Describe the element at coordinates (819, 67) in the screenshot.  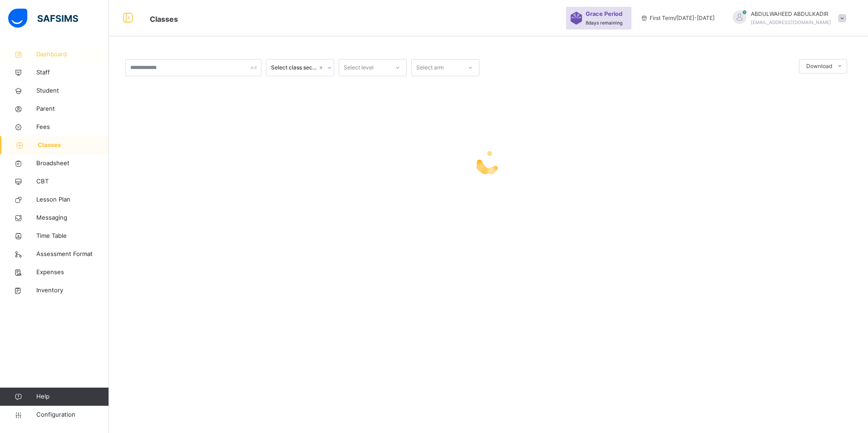
I see `span: Download` at that location.